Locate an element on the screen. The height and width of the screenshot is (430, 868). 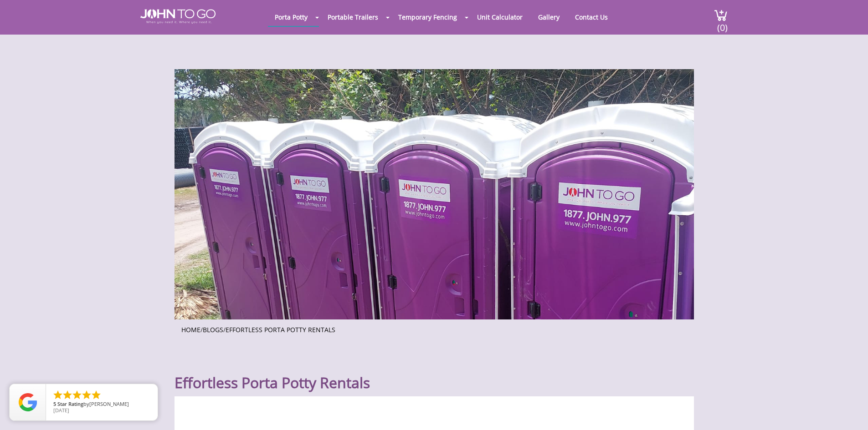
a: Temporary Fencing is located at coordinates (427, 17).